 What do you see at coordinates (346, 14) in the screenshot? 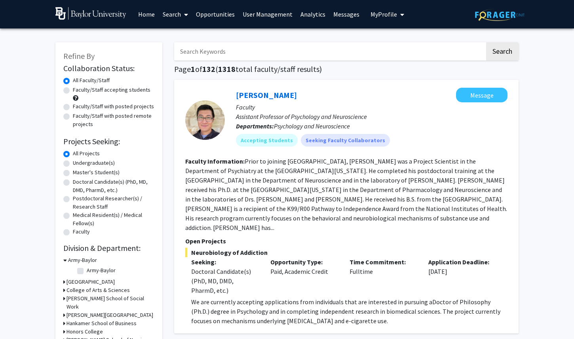
I see `a: Messages` at bounding box center [346, 14].